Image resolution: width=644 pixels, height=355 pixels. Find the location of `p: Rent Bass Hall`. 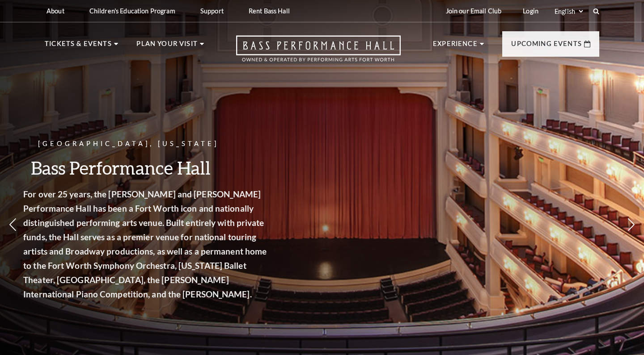

p: Rent Bass Hall is located at coordinates (269, 10).